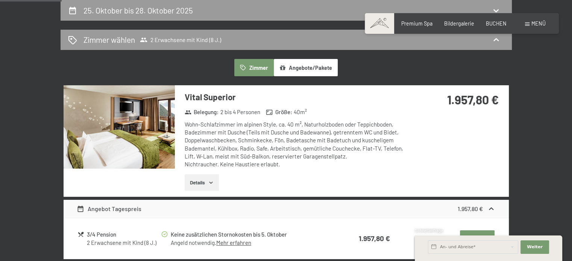  I want to click on span: Premium Spa, so click(417, 23).